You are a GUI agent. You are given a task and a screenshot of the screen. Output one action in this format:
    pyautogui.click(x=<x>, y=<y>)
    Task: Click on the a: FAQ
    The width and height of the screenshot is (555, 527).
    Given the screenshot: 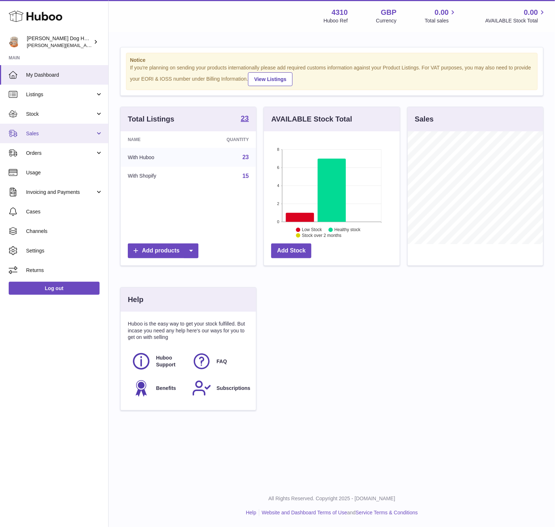 What is the action you would take?
    pyautogui.click(x=218, y=361)
    